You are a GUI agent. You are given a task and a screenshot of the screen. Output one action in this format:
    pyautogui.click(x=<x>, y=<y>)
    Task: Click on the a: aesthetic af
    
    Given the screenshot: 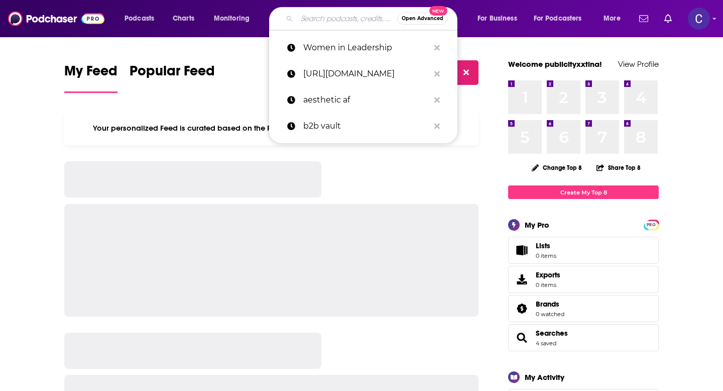 What is the action you would take?
    pyautogui.click(x=363, y=100)
    